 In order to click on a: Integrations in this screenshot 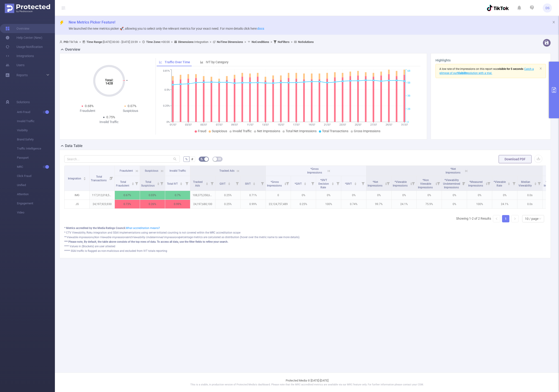, I will do `click(20, 56)`.